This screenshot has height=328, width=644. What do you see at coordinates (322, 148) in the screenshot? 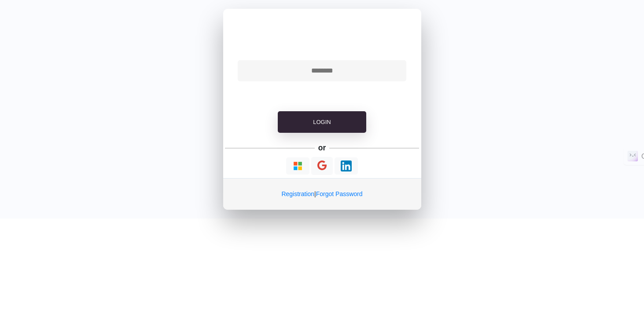
I see `h5: or` at bounding box center [322, 148].